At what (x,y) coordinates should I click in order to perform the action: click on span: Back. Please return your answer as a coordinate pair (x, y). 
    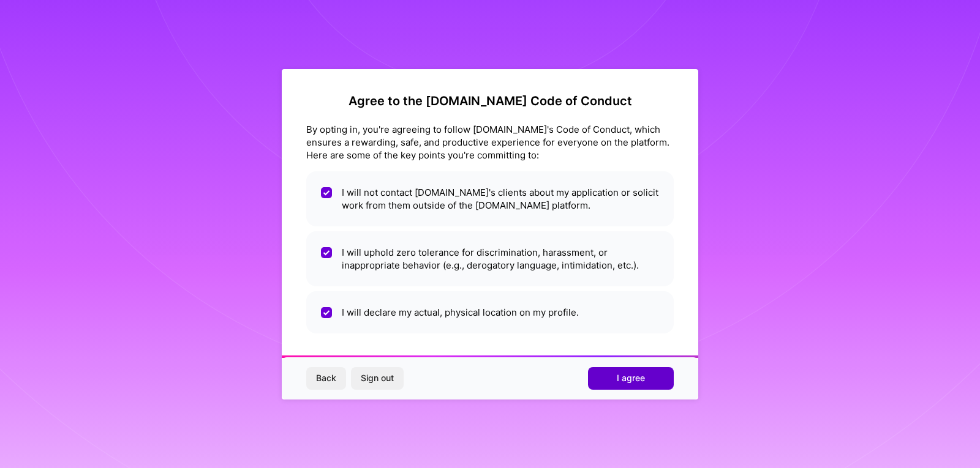
    Looking at the image, I should click on (326, 378).